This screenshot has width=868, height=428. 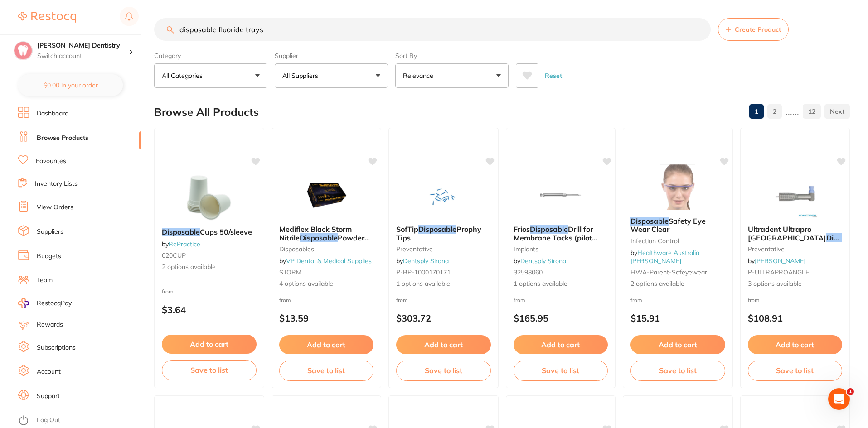 I want to click on a: View Orders, so click(x=55, y=208).